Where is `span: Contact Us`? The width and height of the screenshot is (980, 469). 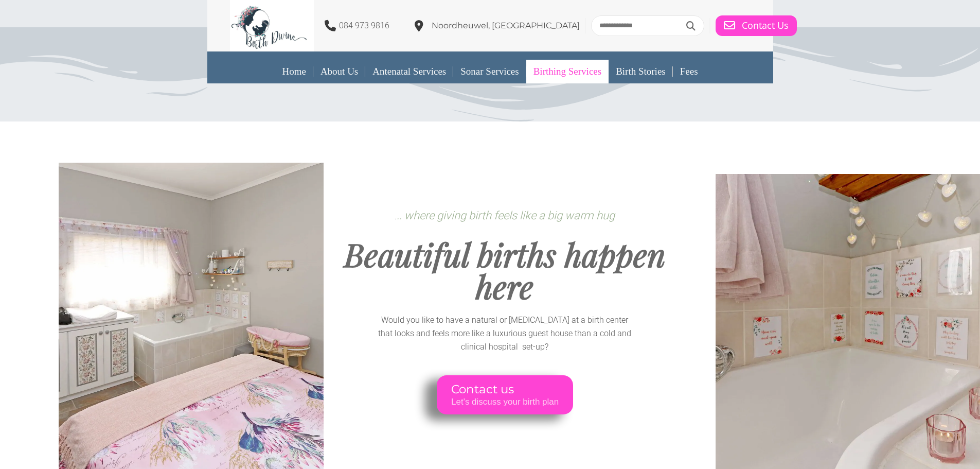 span: Contact Us is located at coordinates (765, 26).